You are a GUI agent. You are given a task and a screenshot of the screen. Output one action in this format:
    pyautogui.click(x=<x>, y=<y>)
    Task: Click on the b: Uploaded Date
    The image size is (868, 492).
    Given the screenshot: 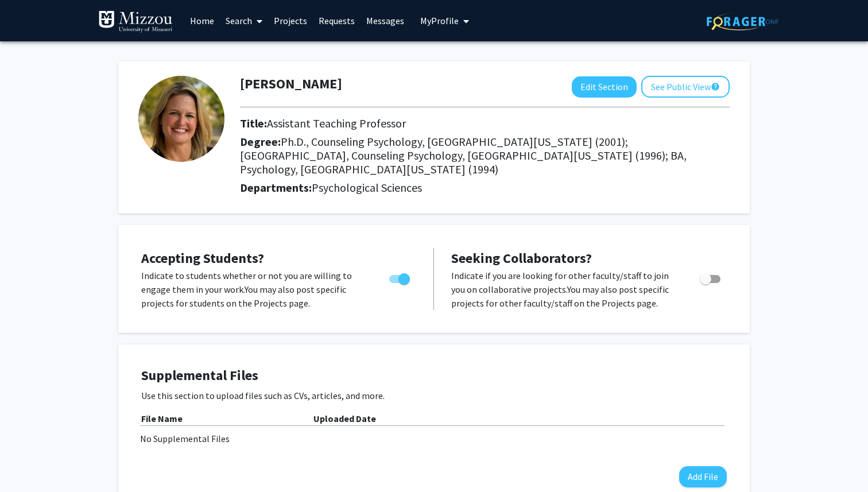 What is the action you would take?
    pyautogui.click(x=344, y=418)
    